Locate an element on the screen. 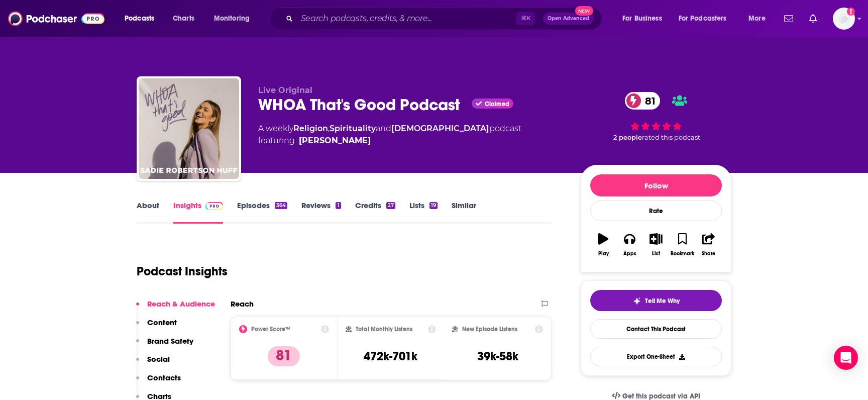  a: Episodes364 is located at coordinates (262, 212).